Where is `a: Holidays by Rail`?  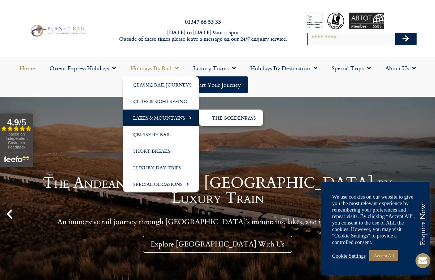 a: Holidays by Rail is located at coordinates (154, 68).